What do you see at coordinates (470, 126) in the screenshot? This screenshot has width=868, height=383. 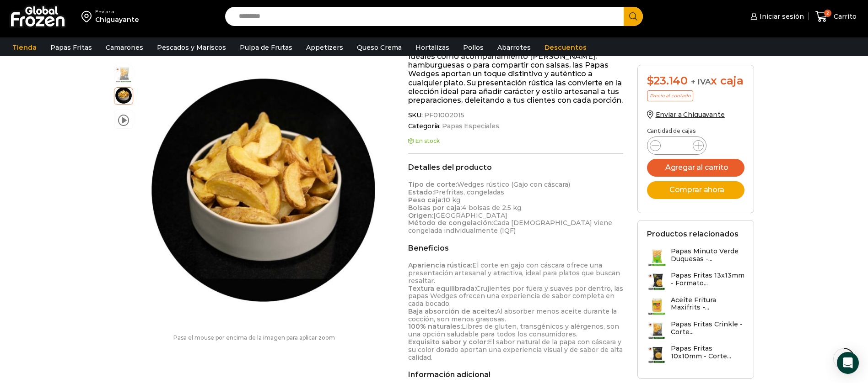 I see `a: Papas Especiales` at bounding box center [470, 126].